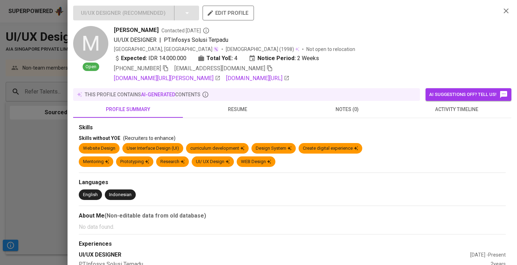 The height and width of the screenshot is (265, 517). What do you see at coordinates (96, 162) in the screenshot?
I see `div: Mentoring` at bounding box center [96, 162].